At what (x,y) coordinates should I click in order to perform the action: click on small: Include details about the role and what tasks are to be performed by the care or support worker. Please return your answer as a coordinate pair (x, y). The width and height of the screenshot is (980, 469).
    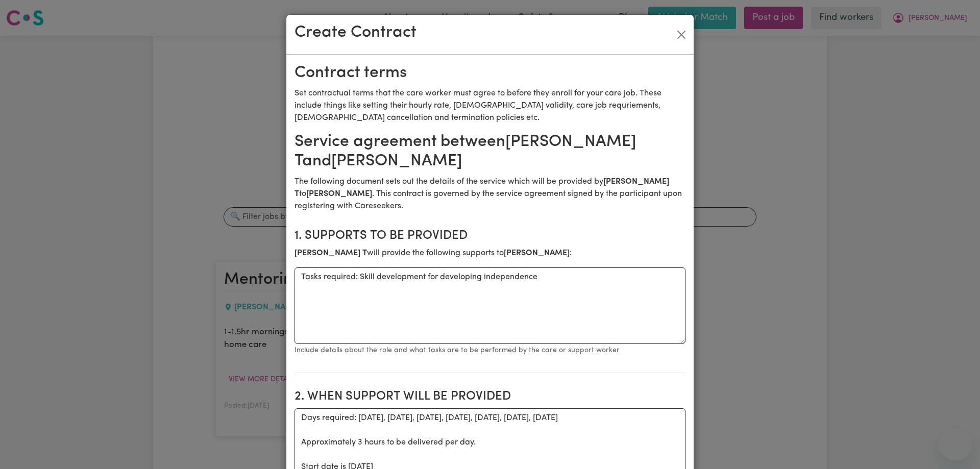
    Looking at the image, I should click on (457, 350).